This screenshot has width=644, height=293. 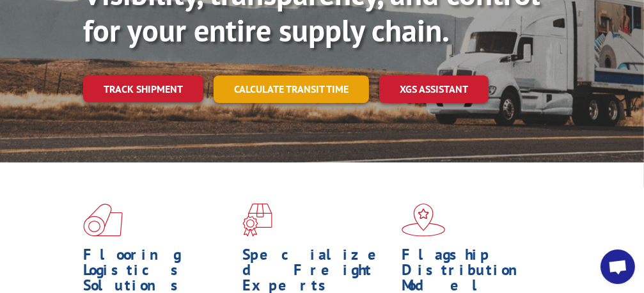 I want to click on a: Track shipment, so click(x=143, y=89).